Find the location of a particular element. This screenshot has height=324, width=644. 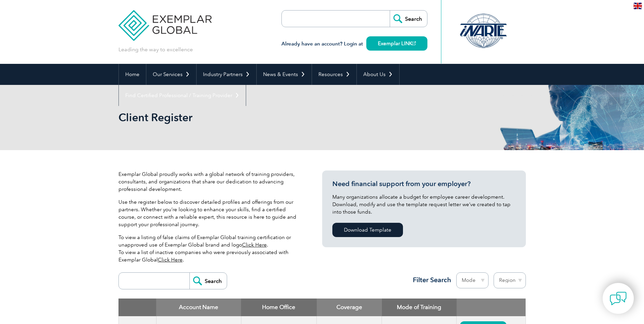

a: News & Events is located at coordinates (284, 75).